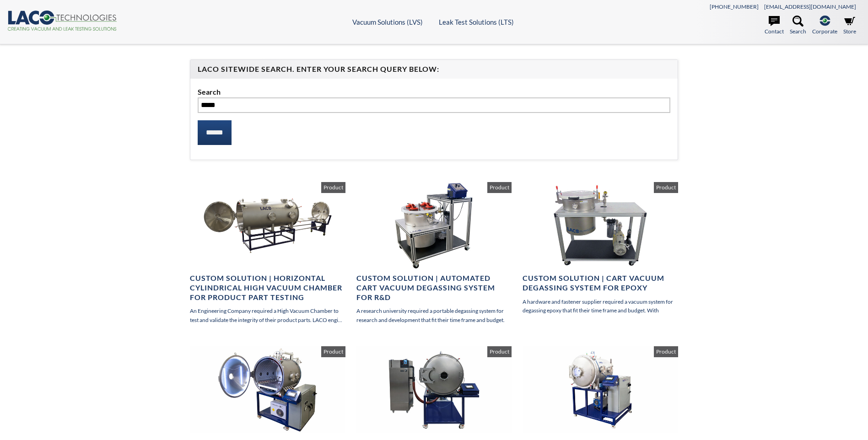 The width and height of the screenshot is (868, 440). I want to click on p: A hardware and fastener supplier required a vacuum system for degassing epoxy that fit their time..., so click(600, 306).